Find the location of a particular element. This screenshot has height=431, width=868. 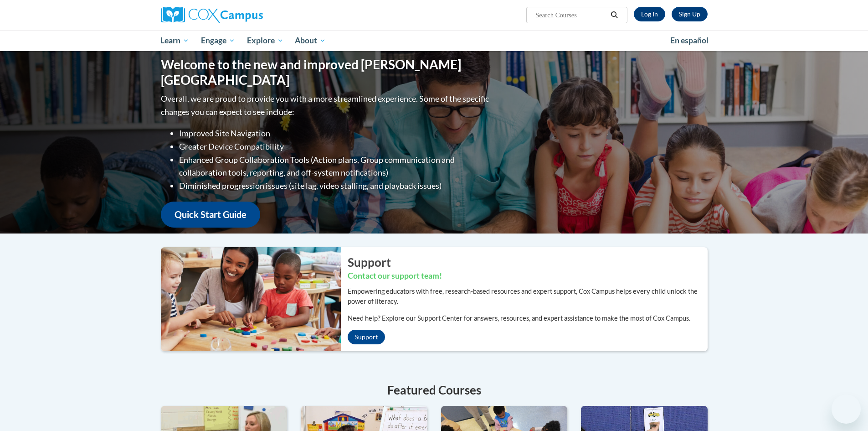

a: Engage is located at coordinates (218, 40).